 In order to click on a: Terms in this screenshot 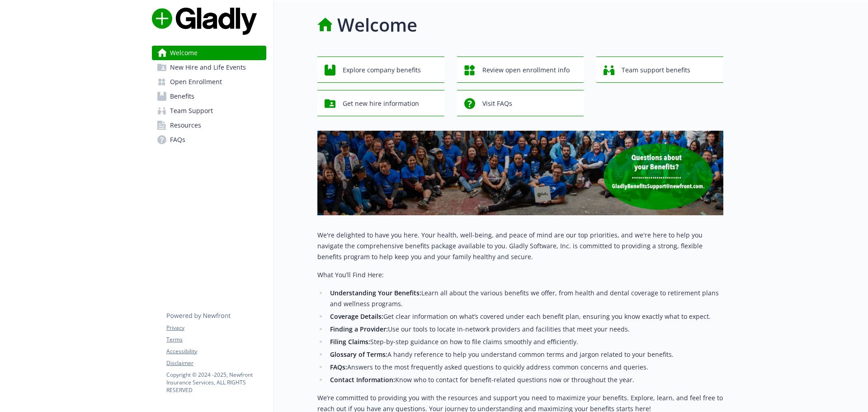, I will do `click(216, 339)`.